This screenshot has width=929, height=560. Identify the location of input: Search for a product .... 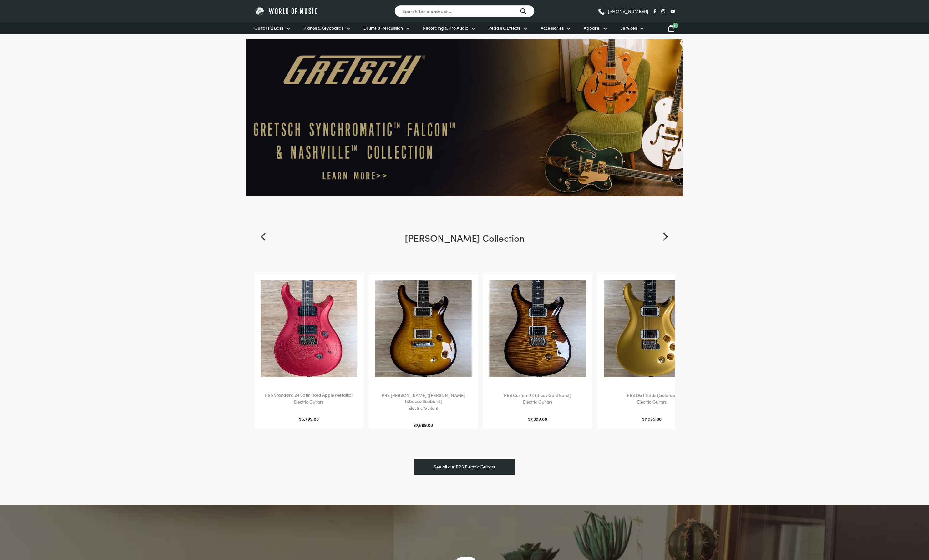
(464, 11).